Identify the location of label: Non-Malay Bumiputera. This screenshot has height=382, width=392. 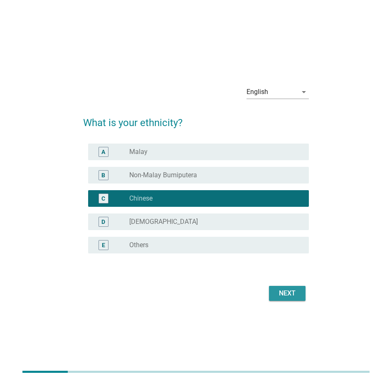
(163, 175).